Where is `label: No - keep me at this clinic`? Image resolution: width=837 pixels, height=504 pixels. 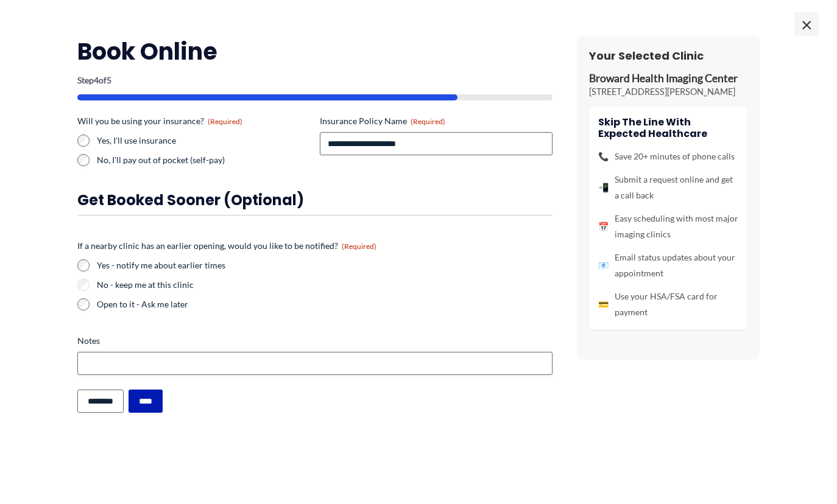 label: No - keep me at this clinic is located at coordinates (325, 285).